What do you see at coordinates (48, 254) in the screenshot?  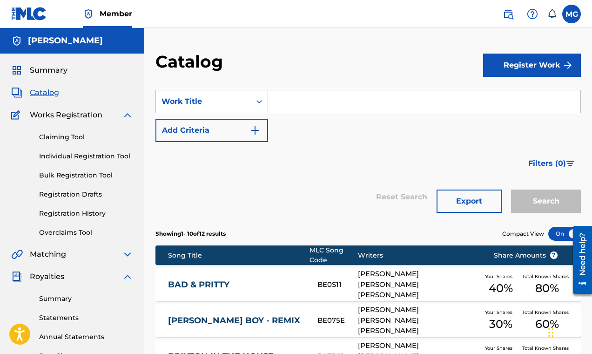 I see `span: Matching` at bounding box center [48, 254].